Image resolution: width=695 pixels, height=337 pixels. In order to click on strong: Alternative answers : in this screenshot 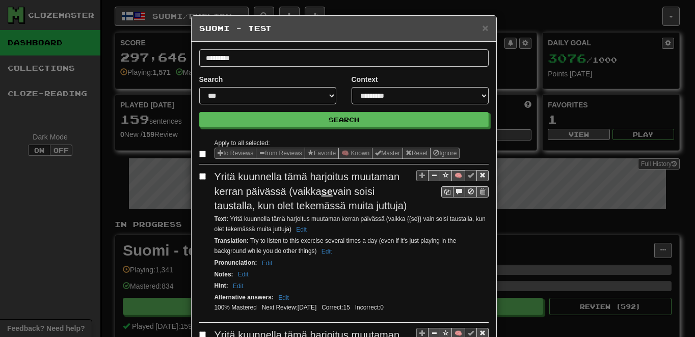, I will do `click(244, 298)`.